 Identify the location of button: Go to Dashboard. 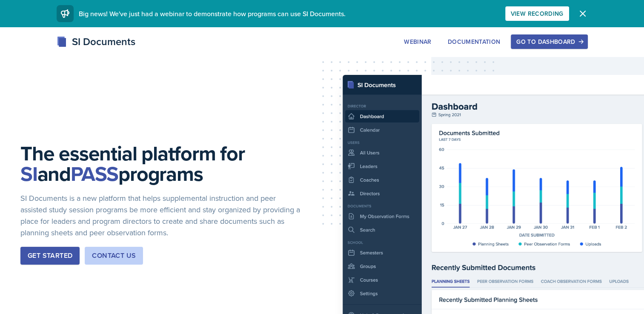
(549, 42).